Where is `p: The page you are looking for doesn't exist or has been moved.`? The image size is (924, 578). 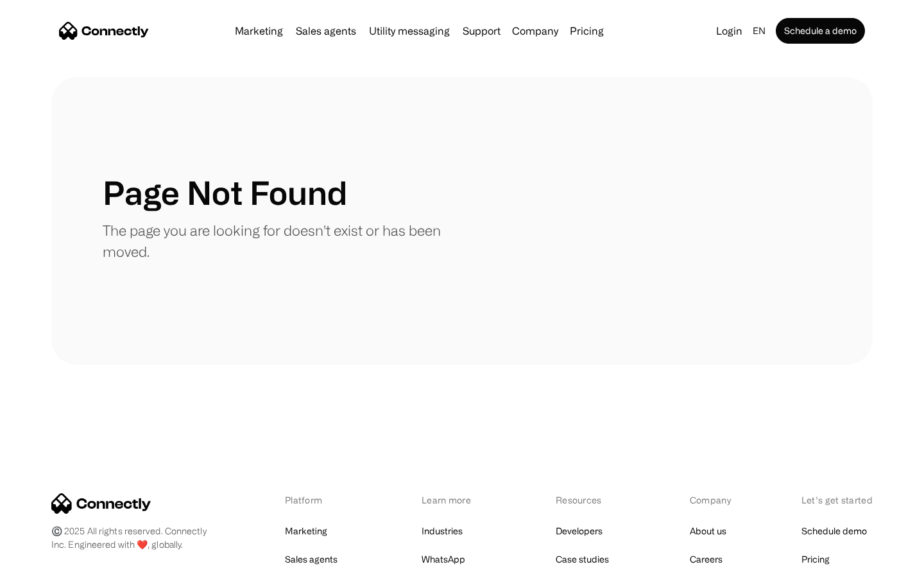 p: The page you are looking for doesn't exist or has been moved. is located at coordinates (282, 241).